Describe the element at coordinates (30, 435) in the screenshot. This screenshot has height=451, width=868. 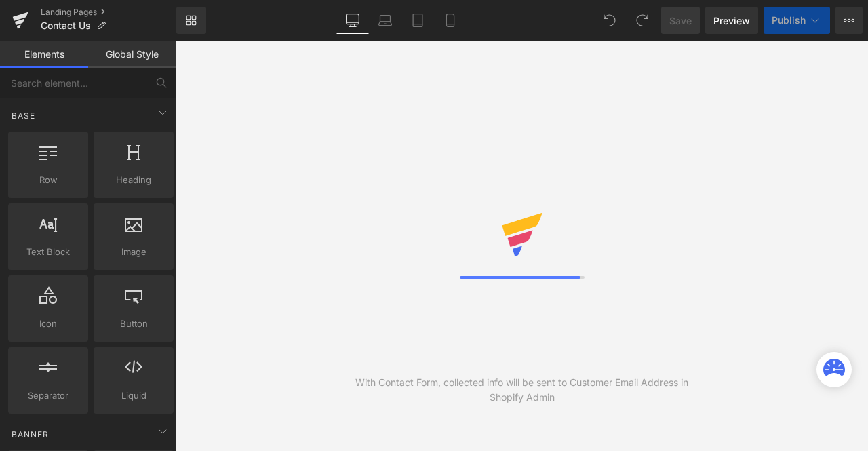
I see `span: Banner` at that location.